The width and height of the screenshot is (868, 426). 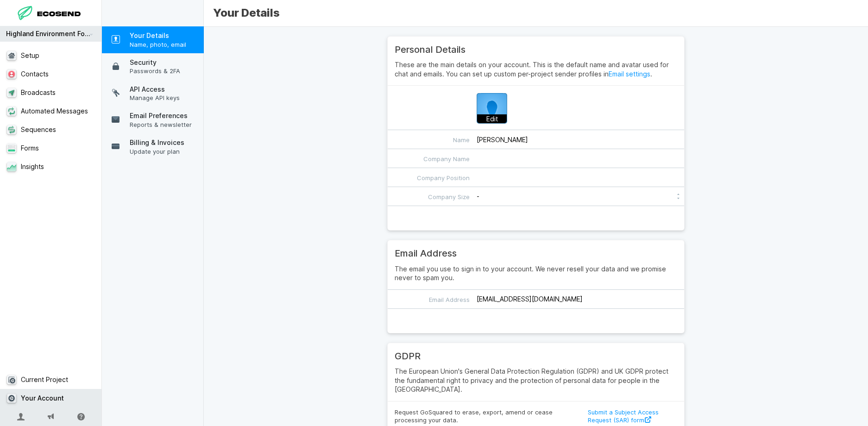 I want to click on h2: Email Address, so click(x=536, y=253).